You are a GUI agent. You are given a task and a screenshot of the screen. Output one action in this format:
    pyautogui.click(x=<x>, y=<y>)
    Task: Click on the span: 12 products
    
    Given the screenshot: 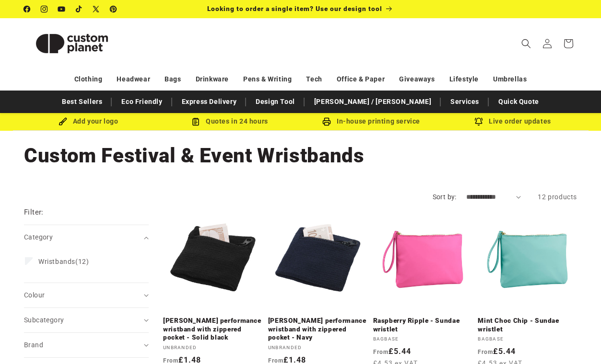 What is the action you would take?
    pyautogui.click(x=557, y=197)
    